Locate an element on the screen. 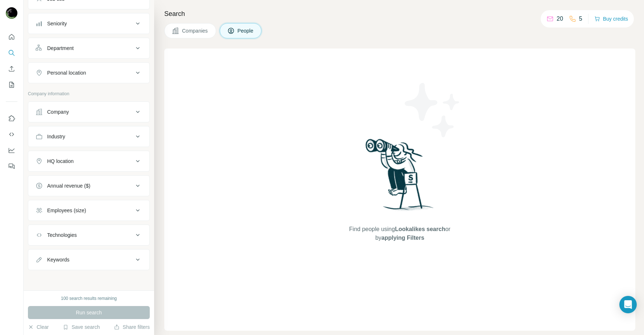  button: Industry is located at coordinates (89, 136).